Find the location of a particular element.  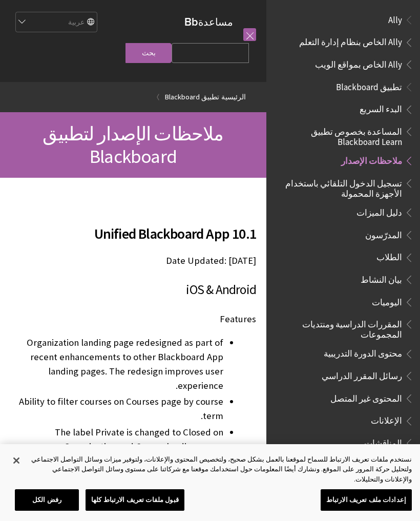

span: المساعدة بخصوص تطبيق Blackboard Learn is located at coordinates (340, 135).